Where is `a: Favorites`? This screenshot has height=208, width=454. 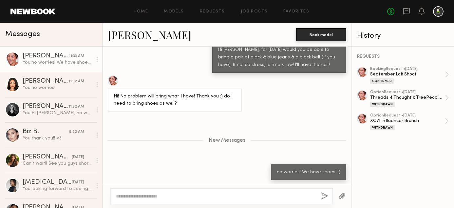
a: Favorites is located at coordinates (296, 11).